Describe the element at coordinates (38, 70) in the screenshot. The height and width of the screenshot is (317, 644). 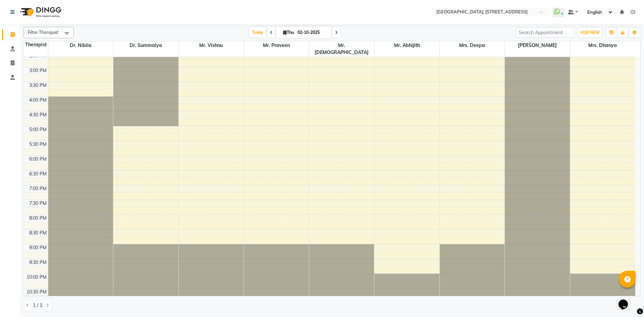
I see `div: 3:00 PM` at that location.